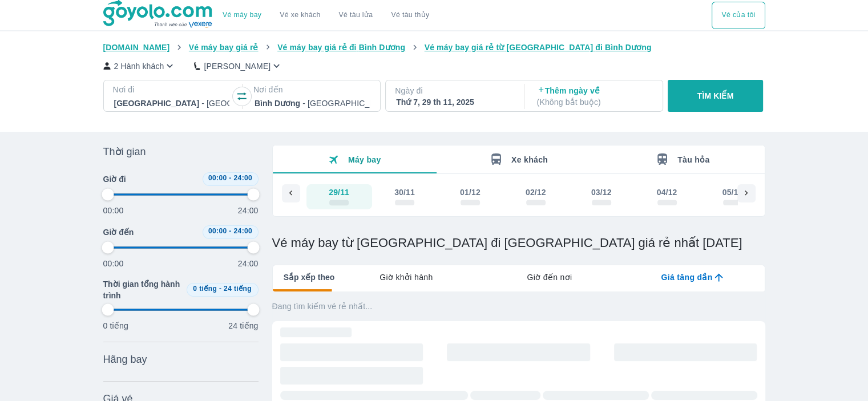  Describe the element at coordinates (405, 192) in the screenshot. I see `div: 30/11` at that location.